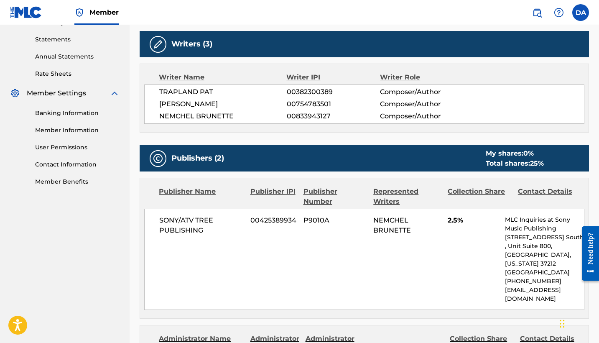 Image resolution: width=599 pixels, height=343 pixels. I want to click on img: Writers, so click(158, 44).